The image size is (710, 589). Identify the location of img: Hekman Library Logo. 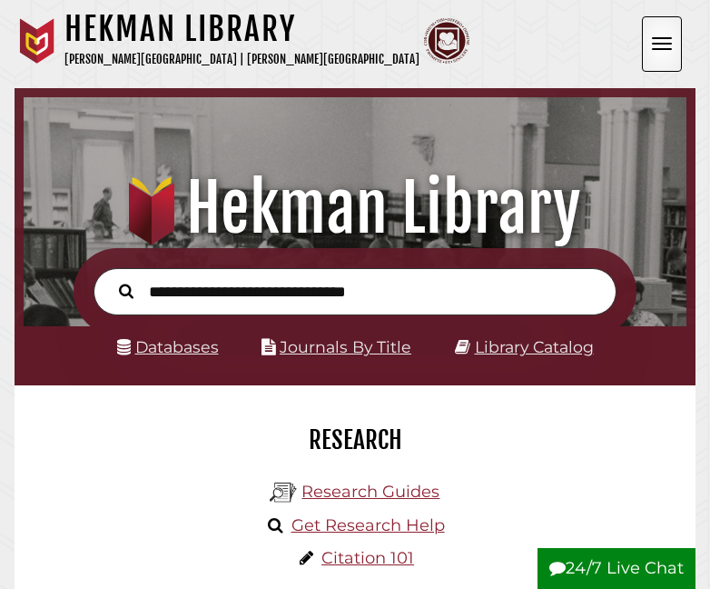
(283, 492).